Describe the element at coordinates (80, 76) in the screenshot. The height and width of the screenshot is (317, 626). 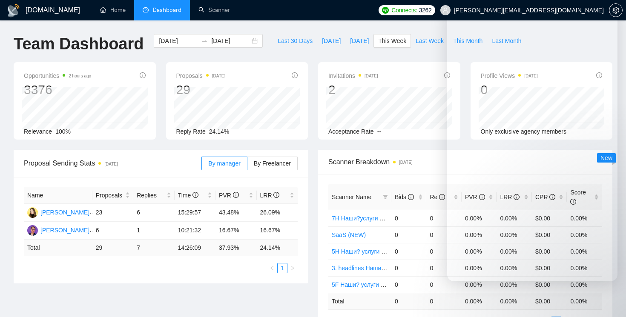
I see `time: 2 hours ago` at that location.